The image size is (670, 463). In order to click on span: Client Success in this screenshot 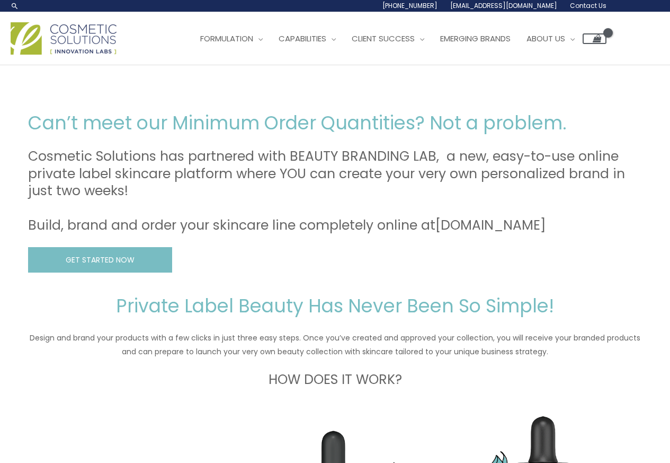, I will do `click(383, 38)`.